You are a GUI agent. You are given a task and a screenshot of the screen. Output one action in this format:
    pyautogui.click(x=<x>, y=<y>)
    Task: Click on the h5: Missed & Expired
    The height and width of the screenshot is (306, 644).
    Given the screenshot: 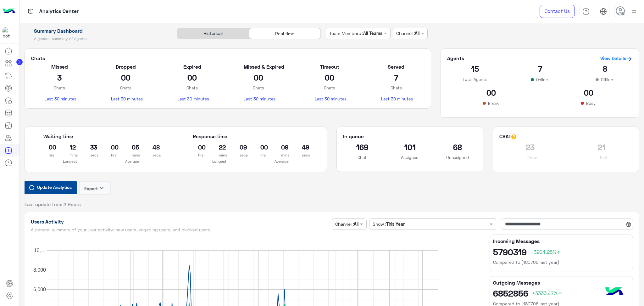 What is the action you would take?
    pyautogui.click(x=258, y=67)
    